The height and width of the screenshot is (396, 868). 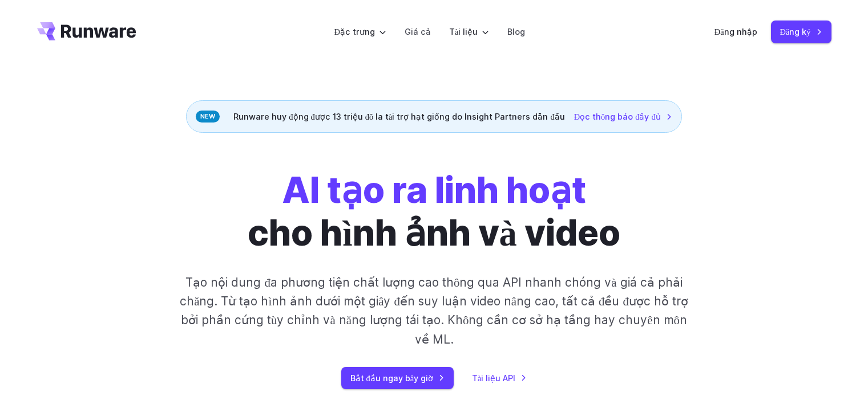 What do you see at coordinates (624, 116) in the screenshot?
I see `a: Đọc thông báo đầy đủ` at bounding box center [624, 116].